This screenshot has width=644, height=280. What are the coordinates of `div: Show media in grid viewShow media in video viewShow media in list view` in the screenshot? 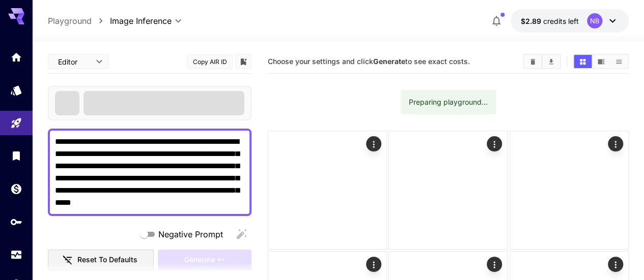 It's located at (601, 61).